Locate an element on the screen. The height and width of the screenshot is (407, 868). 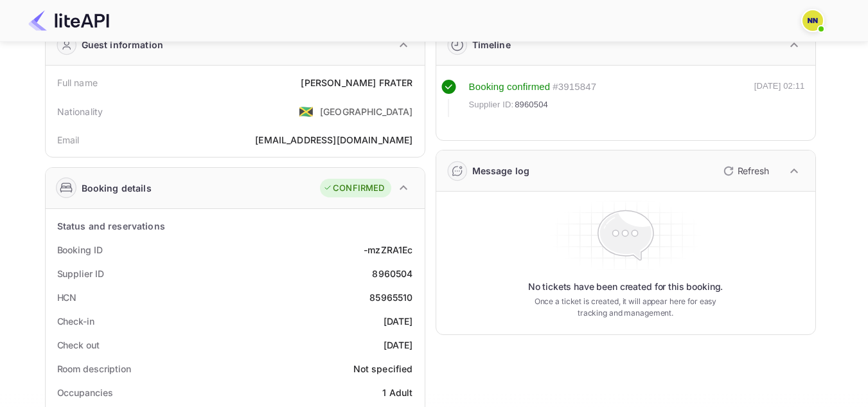
img: N/A N/A is located at coordinates (813, 21).